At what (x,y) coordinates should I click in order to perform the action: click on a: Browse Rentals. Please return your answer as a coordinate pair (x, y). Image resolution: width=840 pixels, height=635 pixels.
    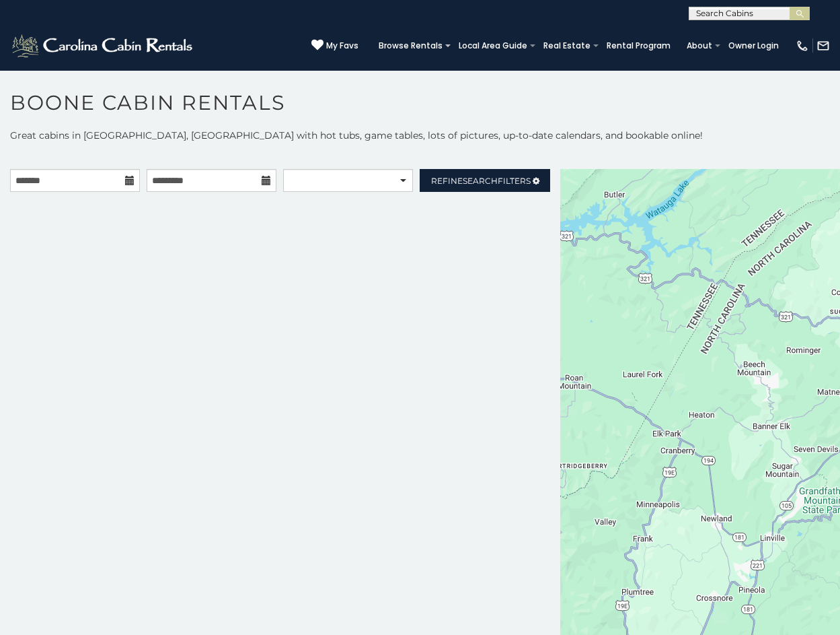
    Looking at the image, I should click on (410, 46).